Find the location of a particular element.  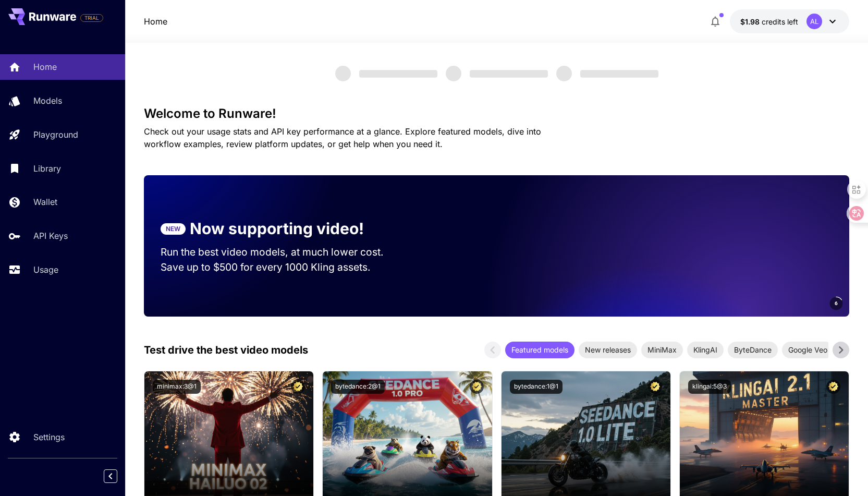

span: Featured models is located at coordinates (540, 350).